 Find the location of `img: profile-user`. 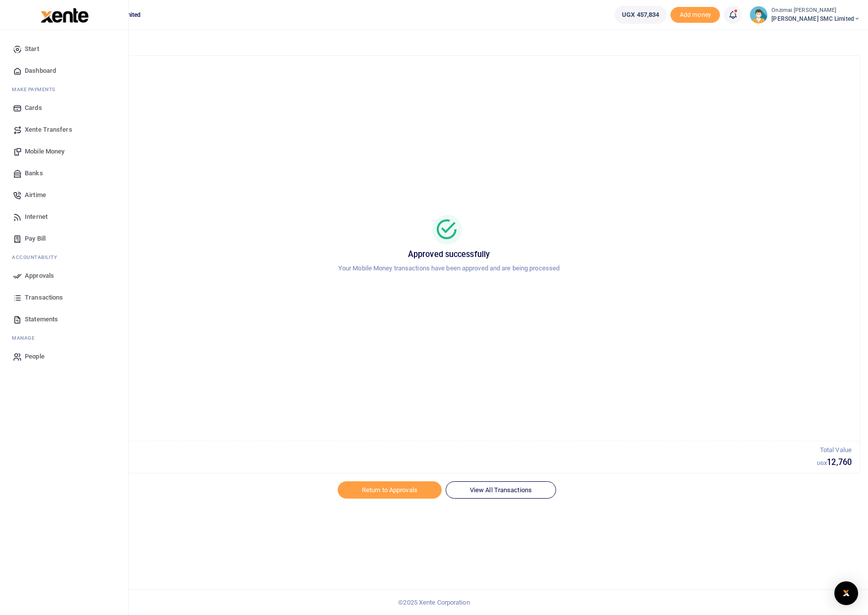

img: profile-user is located at coordinates (758, 15).